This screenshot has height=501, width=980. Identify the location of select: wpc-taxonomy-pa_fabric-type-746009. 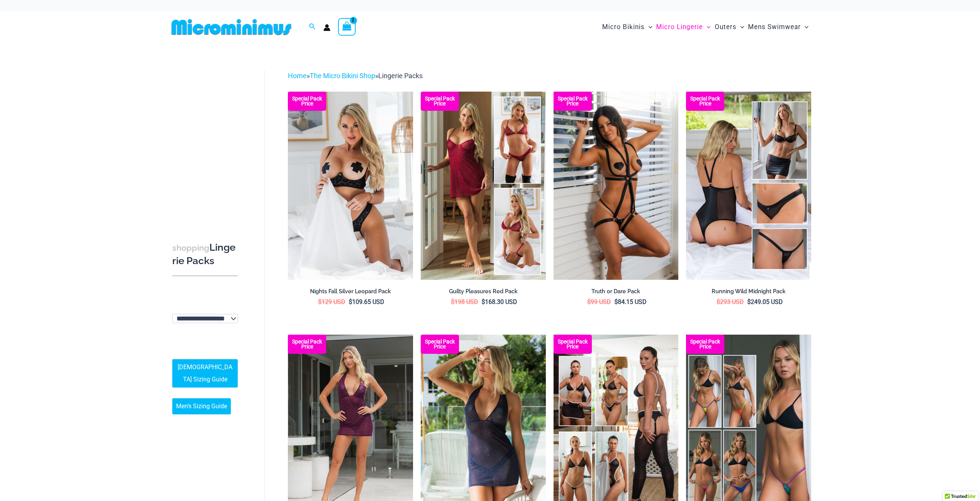
(205, 318).